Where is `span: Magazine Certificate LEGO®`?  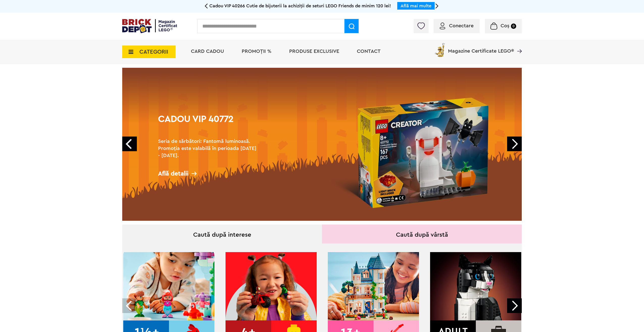
span: Magazine Certificate LEGO® is located at coordinates (481, 48).